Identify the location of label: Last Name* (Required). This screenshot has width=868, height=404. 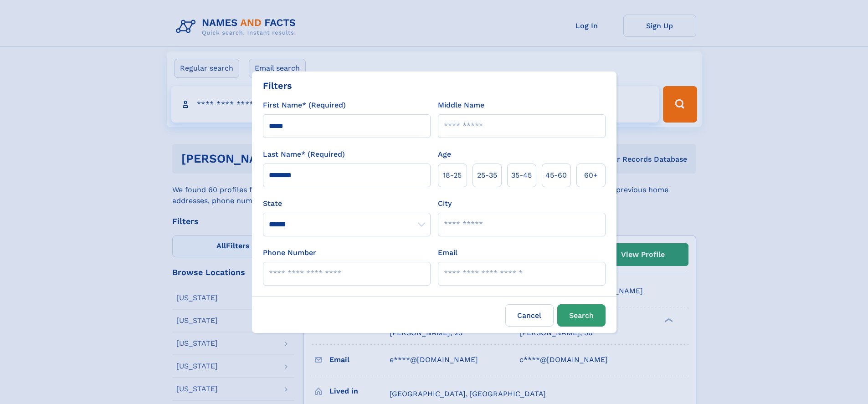
(304, 154).